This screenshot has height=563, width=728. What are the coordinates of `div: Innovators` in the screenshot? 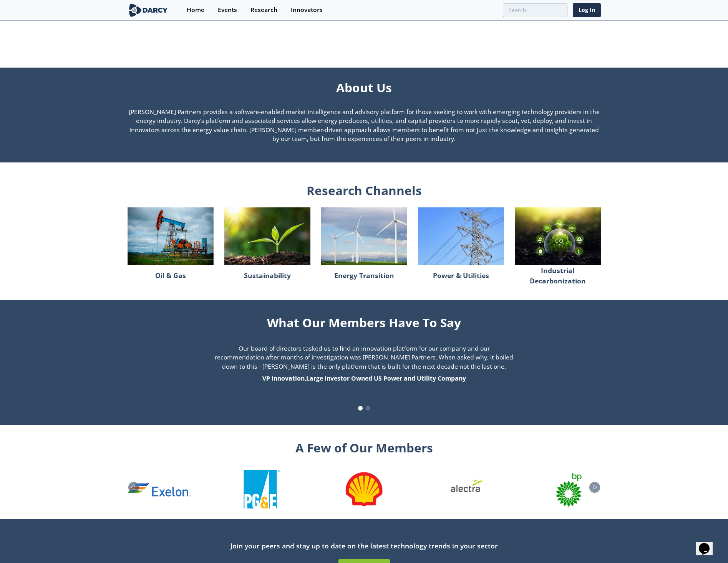 It's located at (307, 10).